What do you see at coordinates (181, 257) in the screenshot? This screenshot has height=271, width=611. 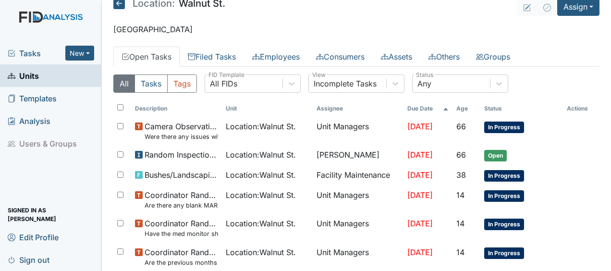 I see `span: Coordinator Random Are the previous months Random Inspections completed?` at bounding box center [181, 257].